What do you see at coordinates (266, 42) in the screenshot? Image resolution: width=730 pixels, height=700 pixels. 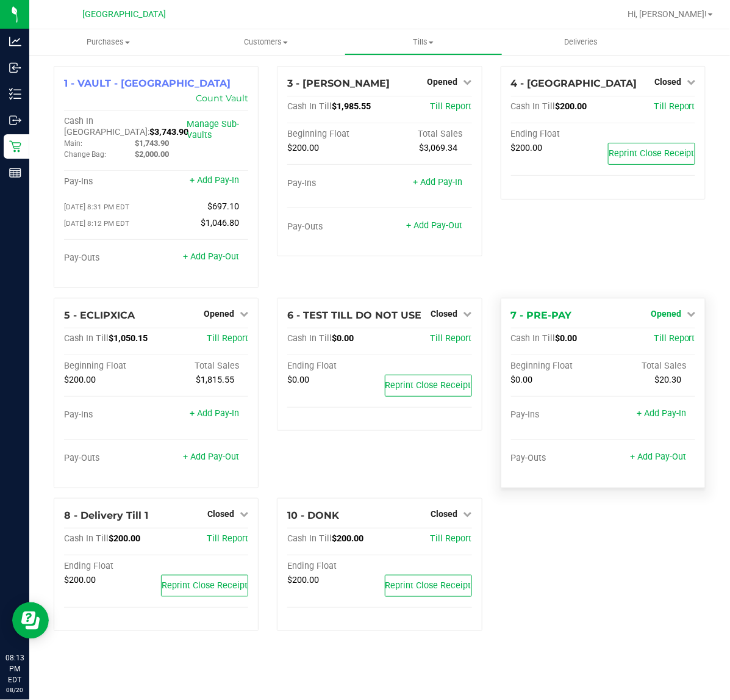 I see `span: Customers` at bounding box center [266, 42].